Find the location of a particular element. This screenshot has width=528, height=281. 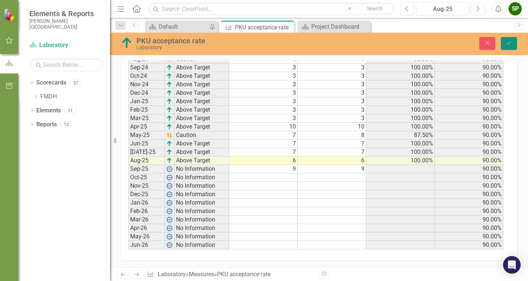

td: Mar-26 is located at coordinates (147, 219).